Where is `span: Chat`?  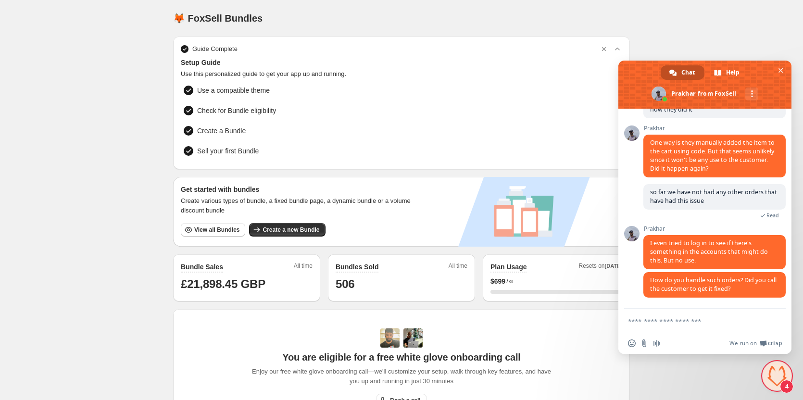 span: Chat is located at coordinates (688, 73).